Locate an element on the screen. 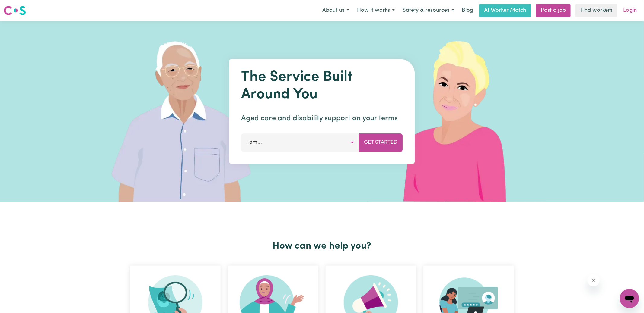  button: Get Started is located at coordinates (381, 142).